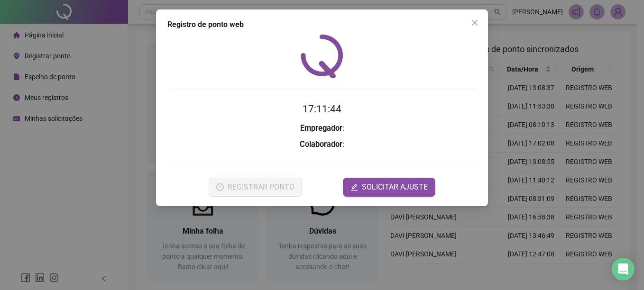  What do you see at coordinates (475, 22) in the screenshot?
I see `span: close` at bounding box center [475, 22].